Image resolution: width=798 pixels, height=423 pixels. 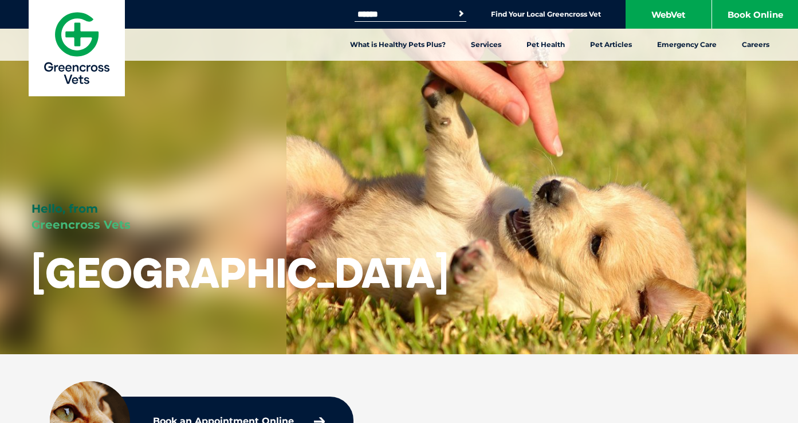 What do you see at coordinates (81, 225) in the screenshot?
I see `span: Greencross Vets` at bounding box center [81, 225].